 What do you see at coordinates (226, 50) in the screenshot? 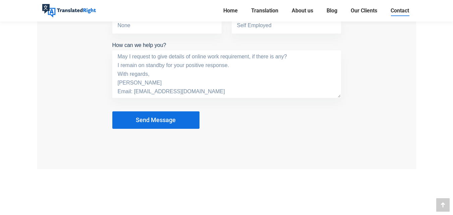
I see `label: How can we help you?` at bounding box center [226, 50].